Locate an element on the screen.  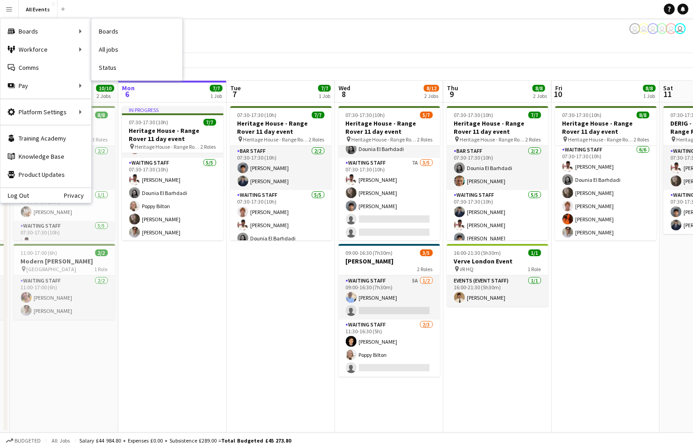
div: Platform Settings is located at coordinates (46, 112).